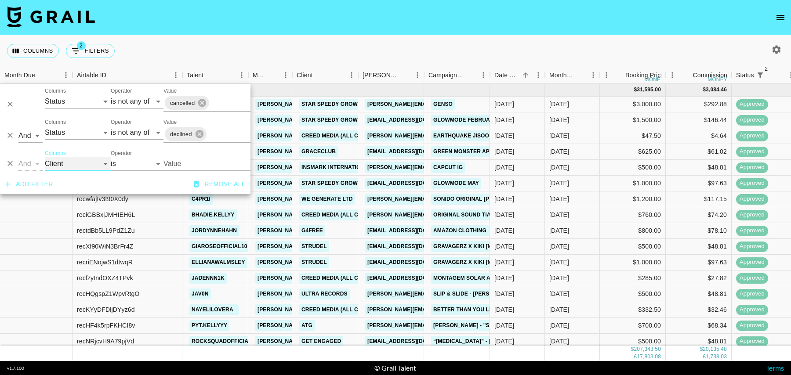  I want to click on a: INSMARK INTERNATIONAL HOLDINGS LIMITED, so click(363, 168).